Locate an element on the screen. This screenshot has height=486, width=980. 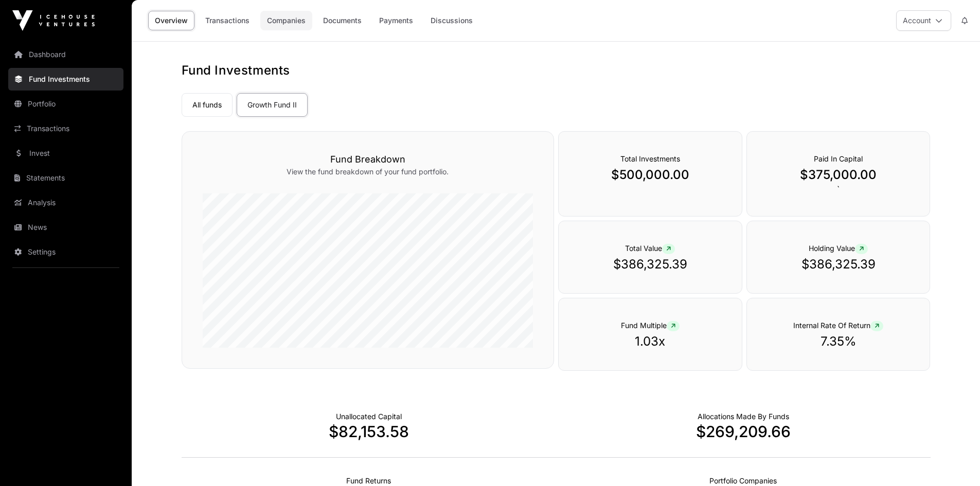
h1: Fund Investments is located at coordinates (557, 71).